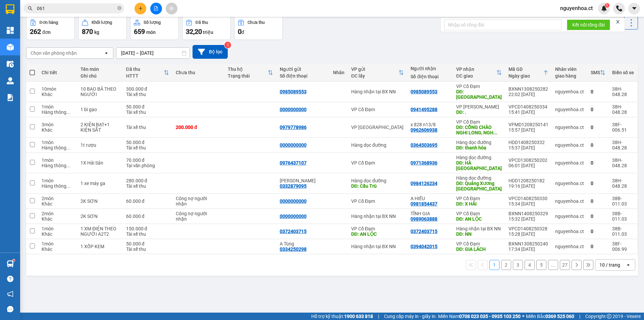 The width and height of the screenshot is (644, 320). Describe the element at coordinates (148, 181) in the screenshot. I see `div: 280.000 đ` at that location.